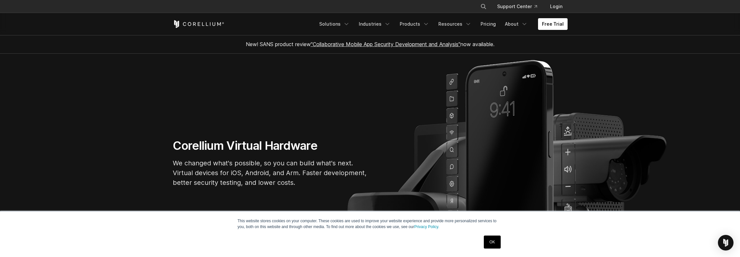 The image size is (740, 257). I want to click on a: Corellium Home, so click(198, 24).